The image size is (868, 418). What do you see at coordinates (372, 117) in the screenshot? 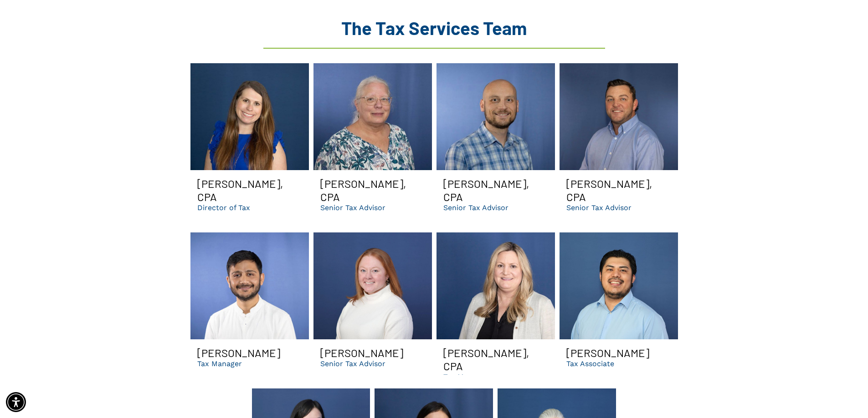
I see `a: Jamie smiling | Dental CPA firm in GA for bookkeeping, managerial accounting, taxes` at bounding box center [372, 117].